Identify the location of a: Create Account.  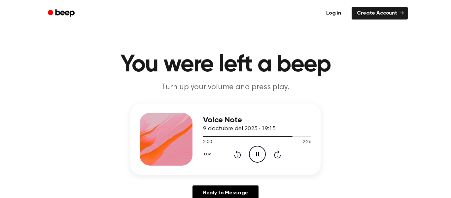
(380, 13).